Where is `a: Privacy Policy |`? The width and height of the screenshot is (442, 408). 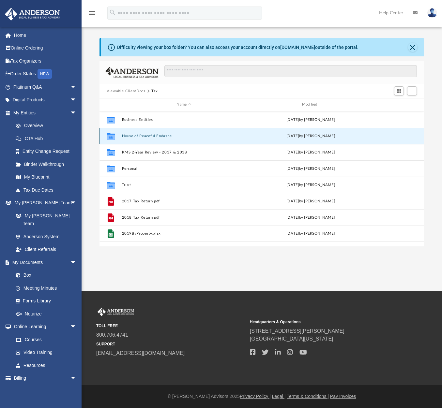 a: Privacy Policy | is located at coordinates (255, 397).